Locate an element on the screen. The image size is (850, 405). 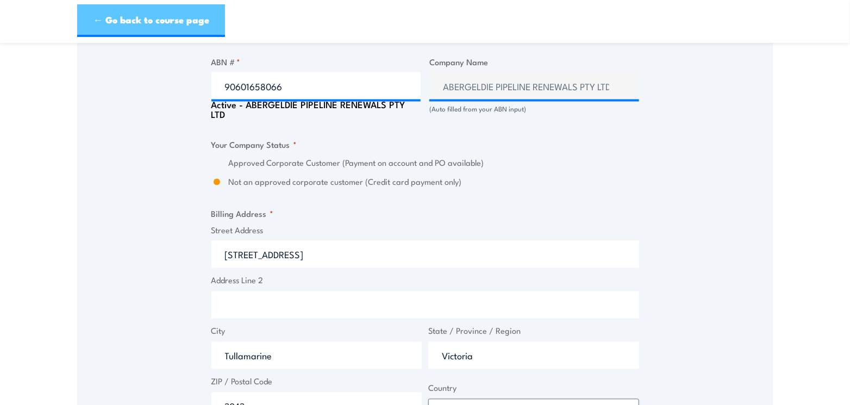
div: Active - ABERGELDIE PIPELINE RENEWALS PTY LTD is located at coordinates (316, 109).